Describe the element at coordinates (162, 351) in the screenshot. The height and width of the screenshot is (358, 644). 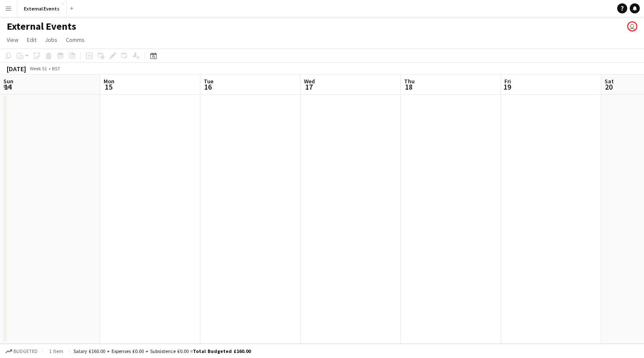
I see `div: Salary £160.00 + Expenses £0.00 + Subsistence £0.00 =` at that location.